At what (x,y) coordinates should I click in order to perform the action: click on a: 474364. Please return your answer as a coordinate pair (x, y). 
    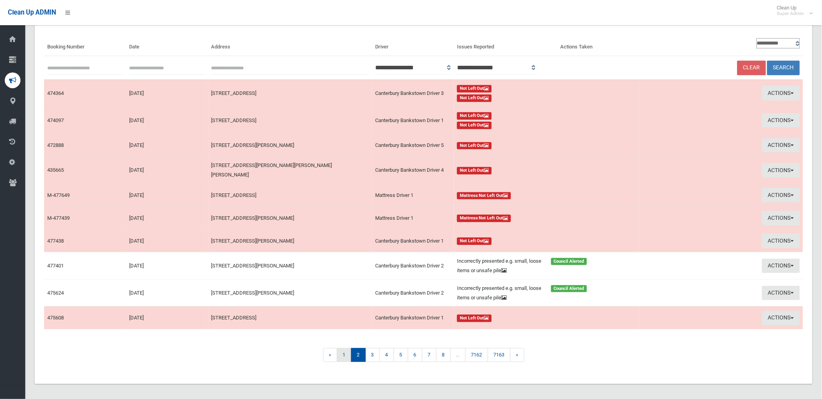
    Looking at the image, I should click on (56, 93).